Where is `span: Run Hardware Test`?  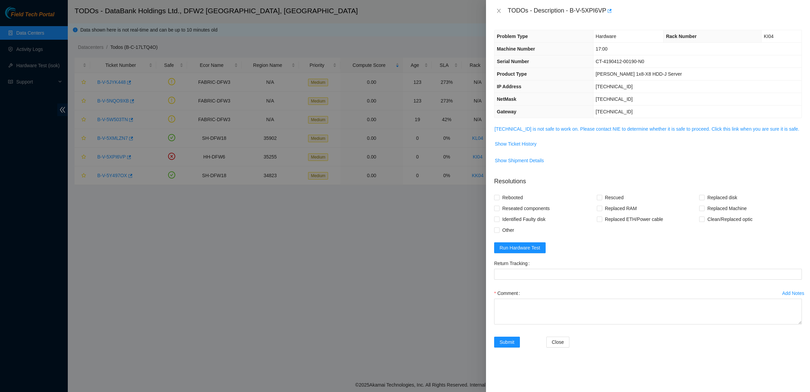
span: Run Hardware Test is located at coordinates (520, 248).